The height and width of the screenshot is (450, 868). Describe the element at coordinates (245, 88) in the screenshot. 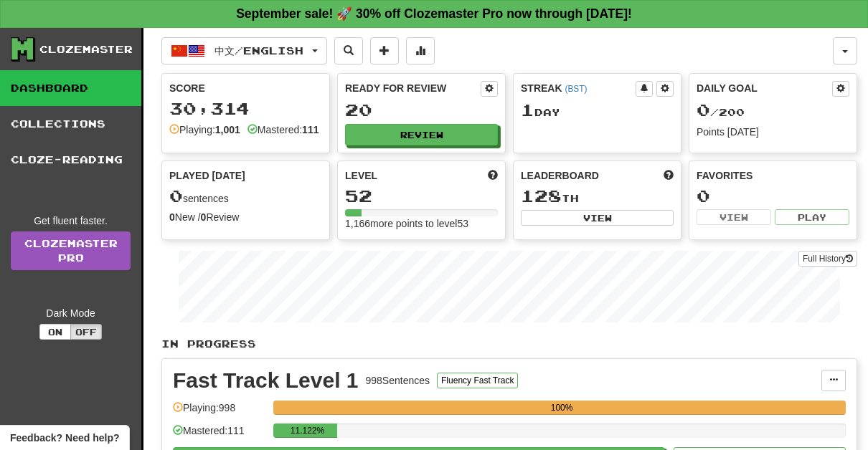

I see `div: Score` at that location.